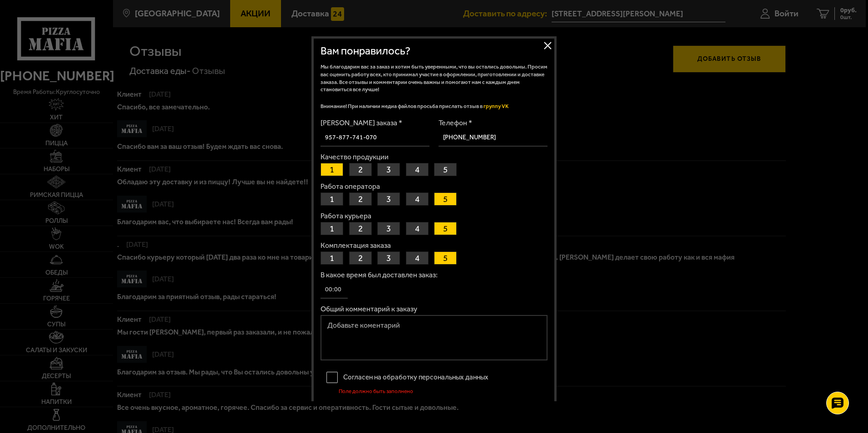 The height and width of the screenshot is (433, 868). Describe the element at coordinates (496, 106) in the screenshot. I see `a: группу VK` at that location.